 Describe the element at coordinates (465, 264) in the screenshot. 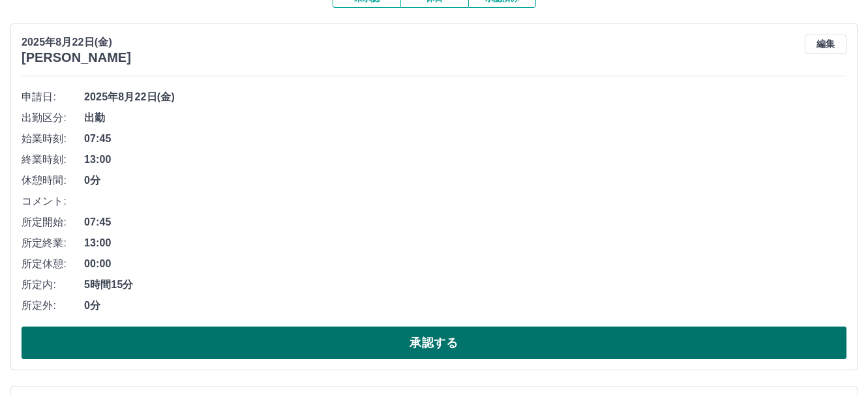

I see `span: 00:00` at that location.